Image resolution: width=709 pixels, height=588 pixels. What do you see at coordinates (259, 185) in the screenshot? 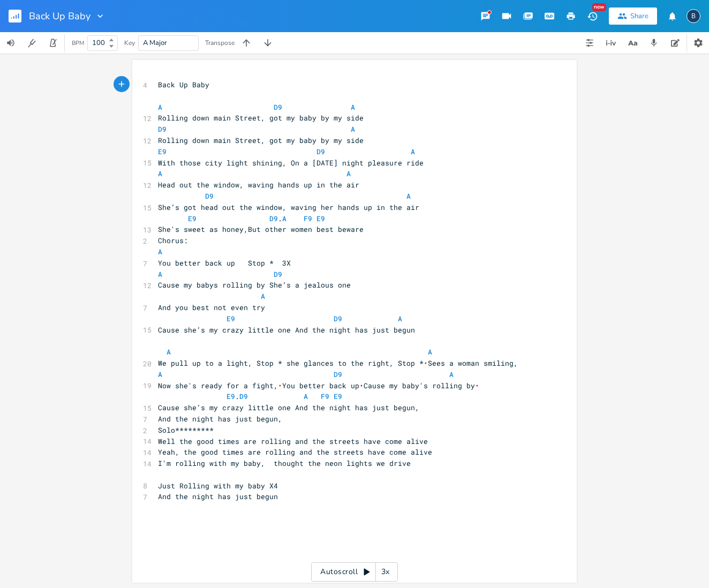
I see `span: Head out the window, waving hands up in the air` at bounding box center [259, 185].